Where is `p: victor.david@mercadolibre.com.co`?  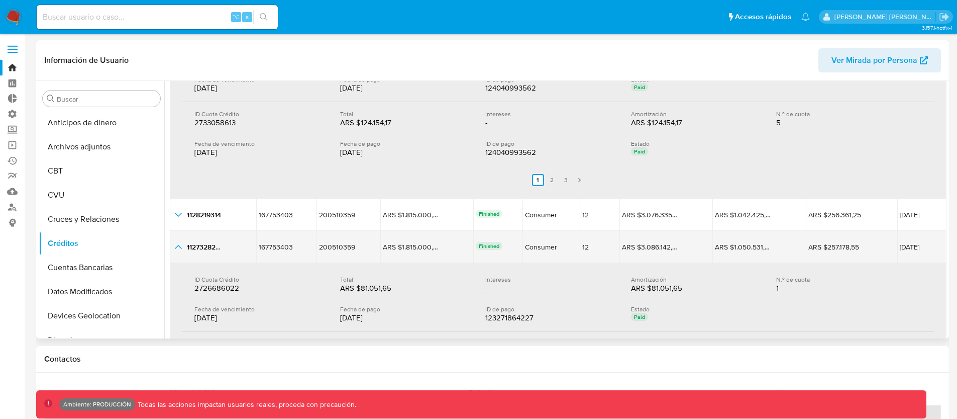
p: victor.david@mercadolibre.com.co is located at coordinates (885, 17).